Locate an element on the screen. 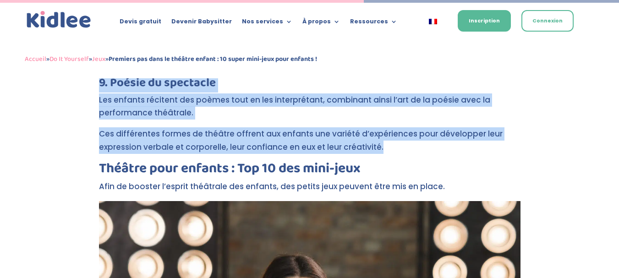  img: Français is located at coordinates (433, 22).